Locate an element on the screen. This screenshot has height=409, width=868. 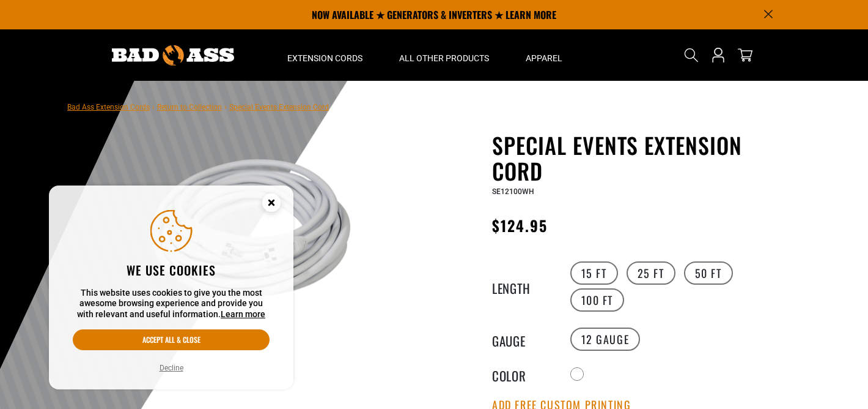
span: SE12100WH is located at coordinates (513, 192).